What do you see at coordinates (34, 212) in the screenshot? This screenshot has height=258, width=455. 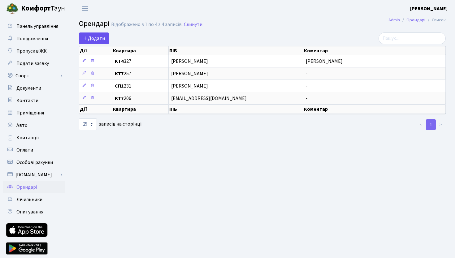 I see `a: Опитування` at bounding box center [34, 212].